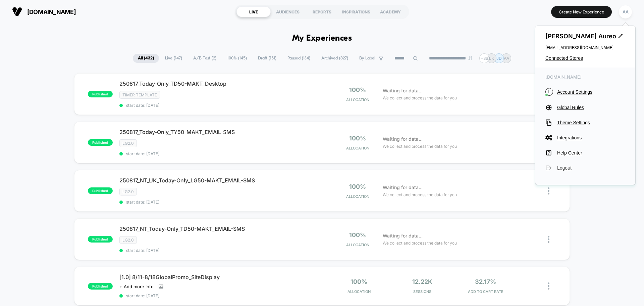  What do you see at coordinates (486, 281) in the screenshot?
I see `span: 32.17%` at bounding box center [486, 281].